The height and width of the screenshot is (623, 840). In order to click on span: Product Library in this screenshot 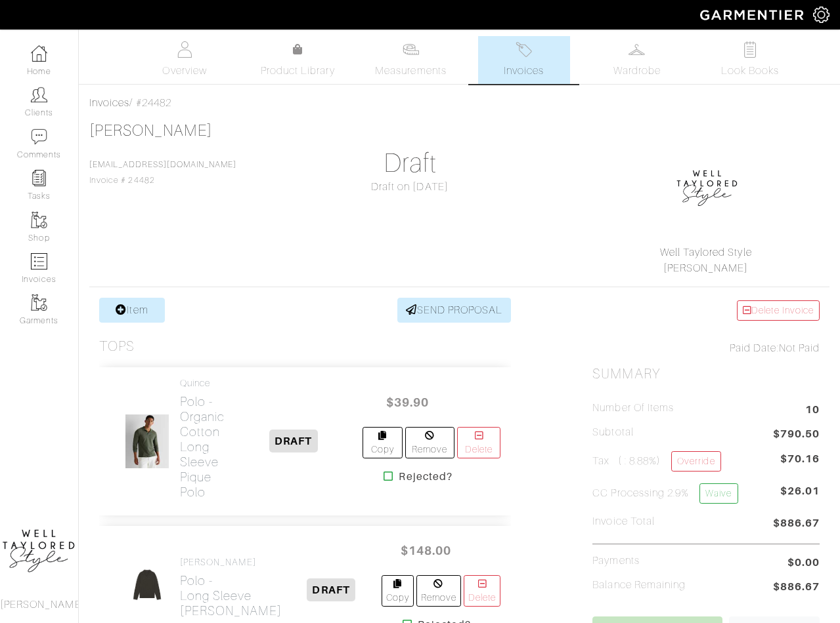, I will do `click(297, 71)`.